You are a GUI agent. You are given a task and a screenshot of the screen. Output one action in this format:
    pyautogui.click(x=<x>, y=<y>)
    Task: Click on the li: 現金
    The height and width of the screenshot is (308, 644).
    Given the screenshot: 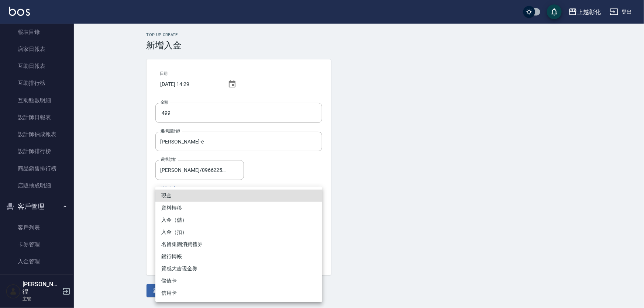 What is the action you would take?
    pyautogui.click(x=239, y=195)
    